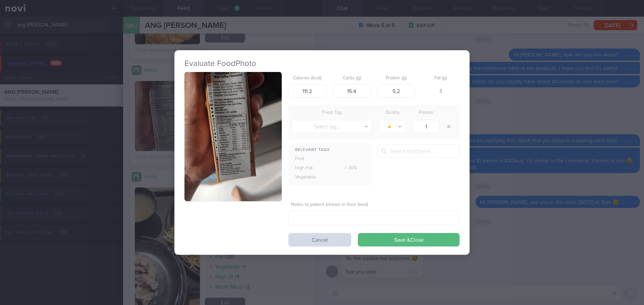 This screenshot has width=644, height=305. What do you see at coordinates (332, 113) in the screenshot?
I see `div: Food Tag` at bounding box center [332, 113].